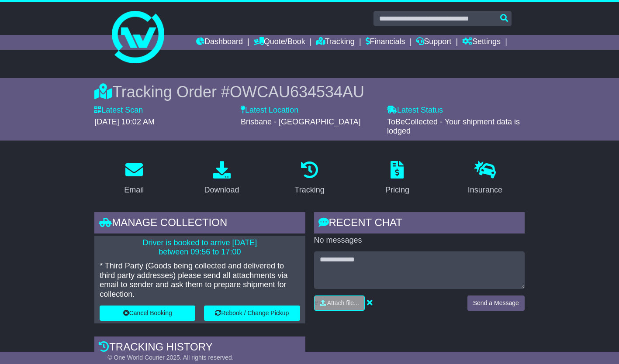 The width and height of the screenshot is (619, 364). What do you see at coordinates (199, 224) in the screenshot?
I see `div: Manage collection` at bounding box center [199, 224].